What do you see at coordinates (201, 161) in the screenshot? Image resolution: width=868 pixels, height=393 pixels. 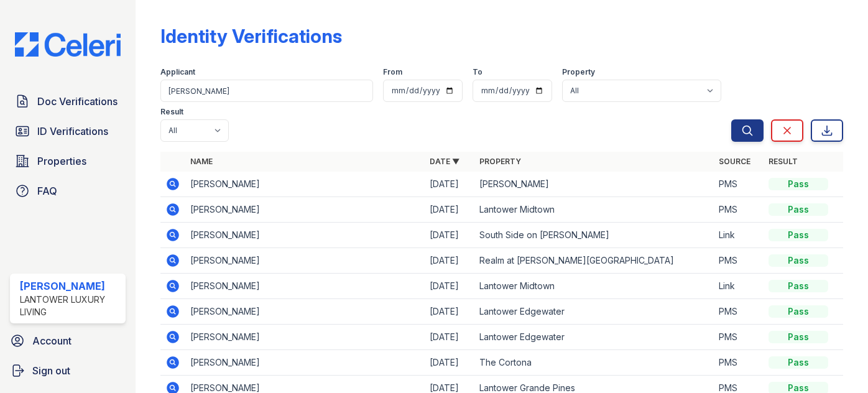 I see `a: Name` at bounding box center [201, 161].